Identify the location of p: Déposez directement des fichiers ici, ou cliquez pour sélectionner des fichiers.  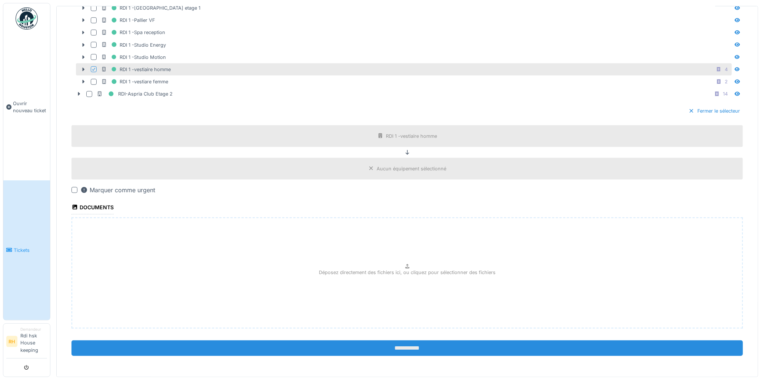
(407, 272).